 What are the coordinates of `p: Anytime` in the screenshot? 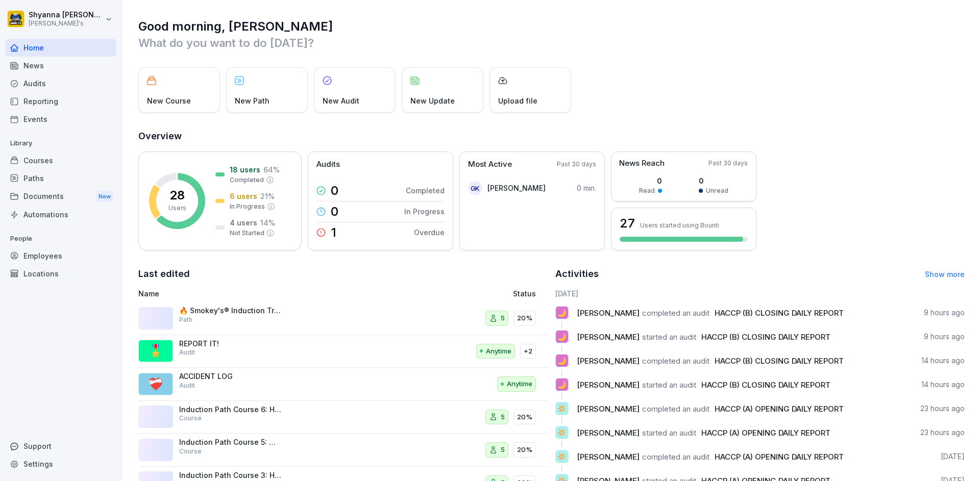 It's located at (499, 352).